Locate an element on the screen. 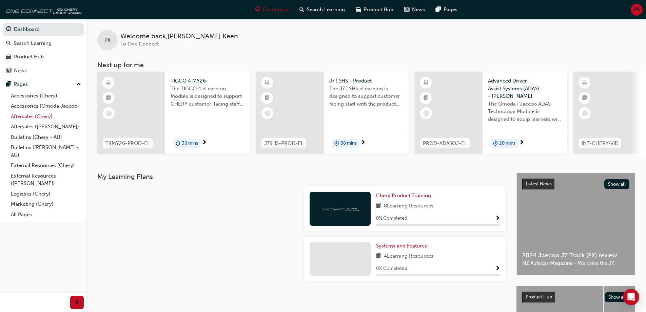 This screenshot has height=312, width=646. span: The J7 | SHS eLearning is designed to support customer facing staff with the product and sales in... is located at coordinates (366, 96).